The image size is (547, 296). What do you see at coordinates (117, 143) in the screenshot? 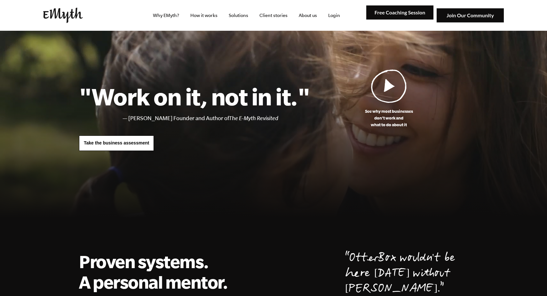
I see `span: Take the business assessment` at bounding box center [117, 143].